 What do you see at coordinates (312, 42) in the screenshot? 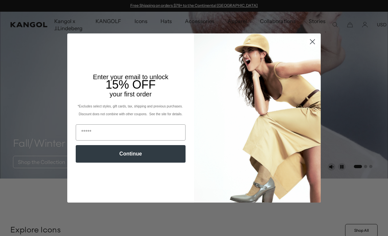
I see `button: Close dialog` at bounding box center [312, 42].